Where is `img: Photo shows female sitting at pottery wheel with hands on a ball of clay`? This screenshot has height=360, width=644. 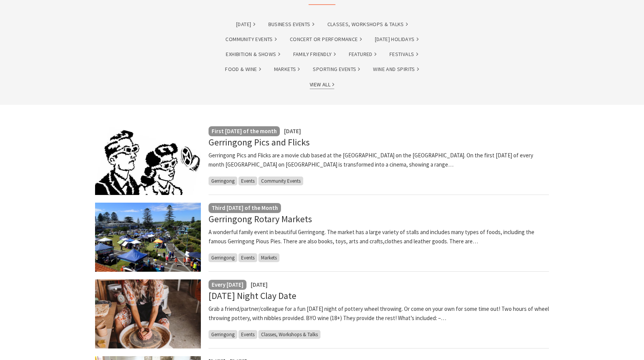
img: Photo shows female sitting at pottery wheel with hands on a ball of clay is located at coordinates (148, 314).